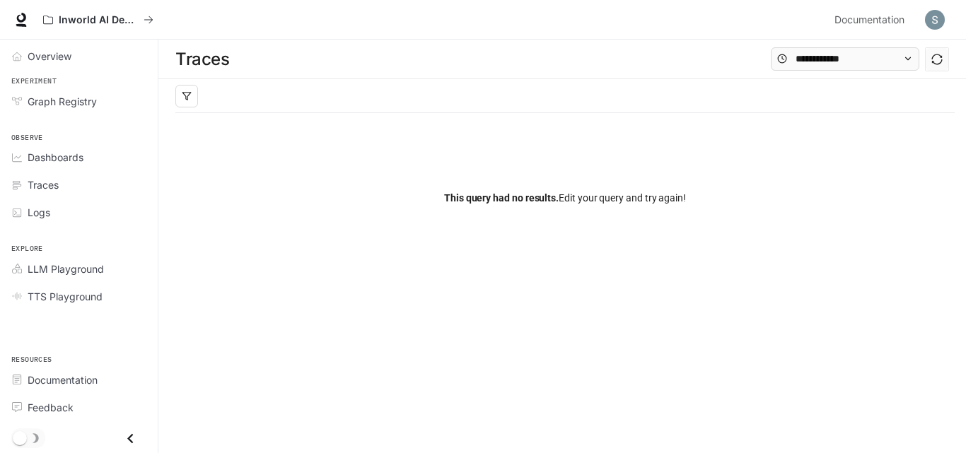  What do you see at coordinates (937, 59) in the screenshot?
I see `span: sync` at bounding box center [937, 59].